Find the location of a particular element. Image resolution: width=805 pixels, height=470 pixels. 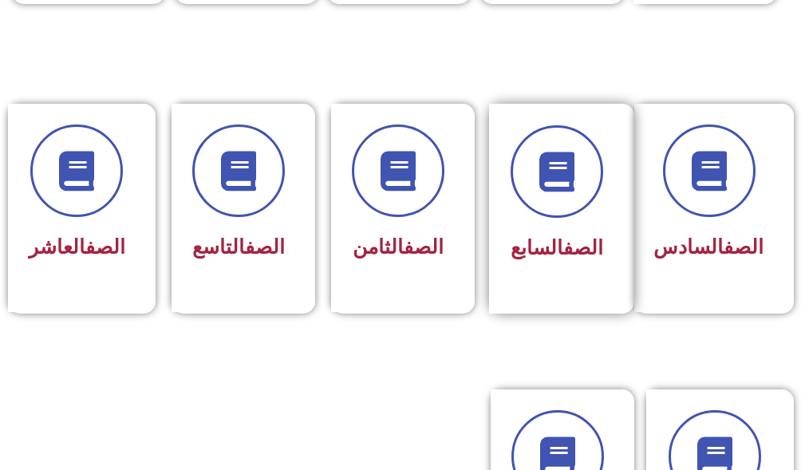

span: التاسع is located at coordinates (239, 246).